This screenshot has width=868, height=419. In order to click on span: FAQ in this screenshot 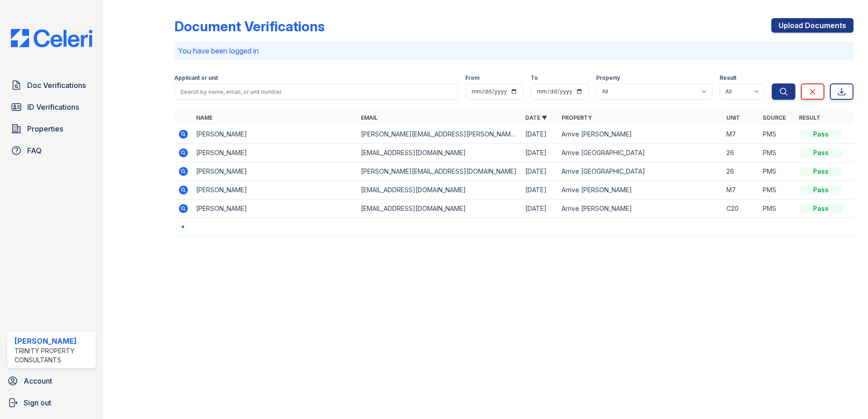, I will do `click(34, 151)`.